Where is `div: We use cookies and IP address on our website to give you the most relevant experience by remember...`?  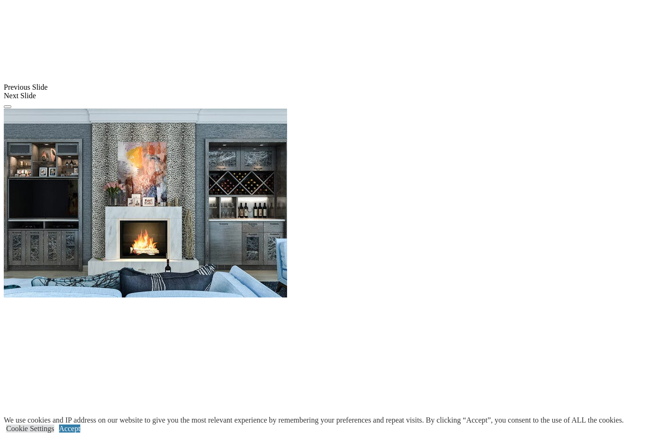
div: We use cookies and IP address on our website to give you the most relevant experience by remember... is located at coordinates (314, 420).